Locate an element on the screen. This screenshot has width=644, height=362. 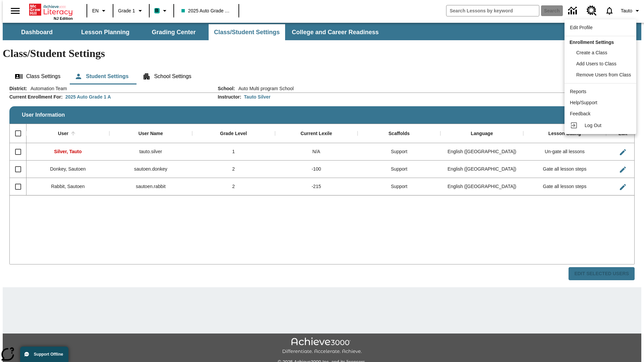
span: Enrollment Settings is located at coordinates (591, 42).